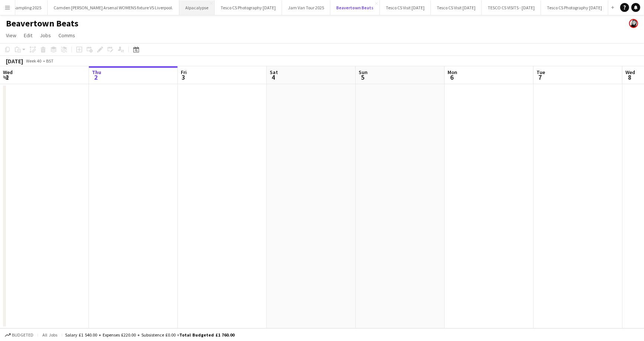 This screenshot has height=341, width=644. Describe the element at coordinates (28, 35) in the screenshot. I see `span: Edit` at that location.